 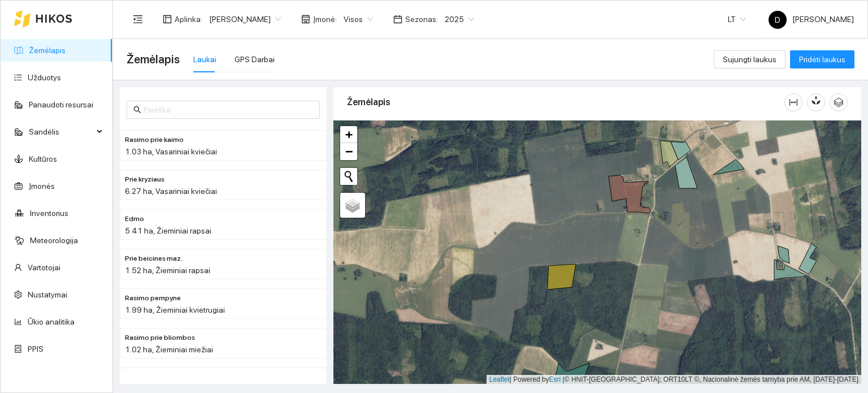 What do you see at coordinates (138, 20) in the screenshot?
I see `span: menu-fold` at bounding box center [138, 20].